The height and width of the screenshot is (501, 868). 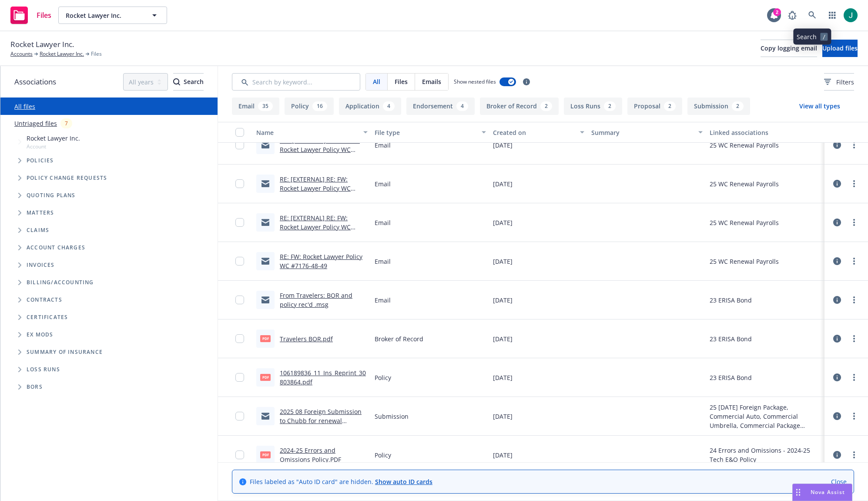 I want to click on span: Files, so click(x=401, y=81).